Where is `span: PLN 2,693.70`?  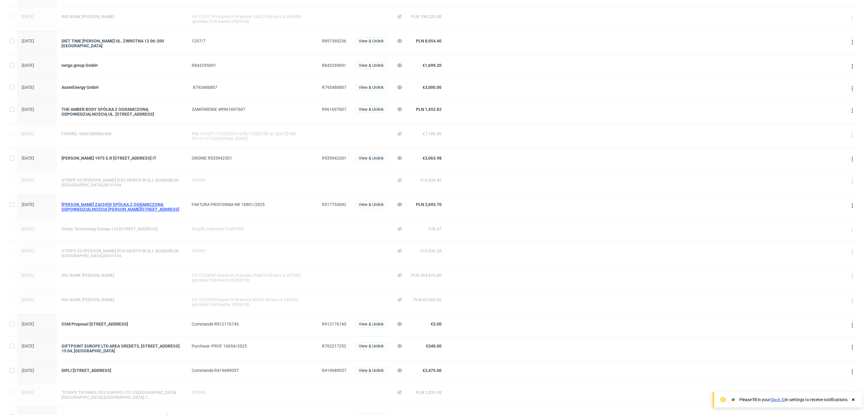 span: PLN 2,693.70 is located at coordinates (428, 205).